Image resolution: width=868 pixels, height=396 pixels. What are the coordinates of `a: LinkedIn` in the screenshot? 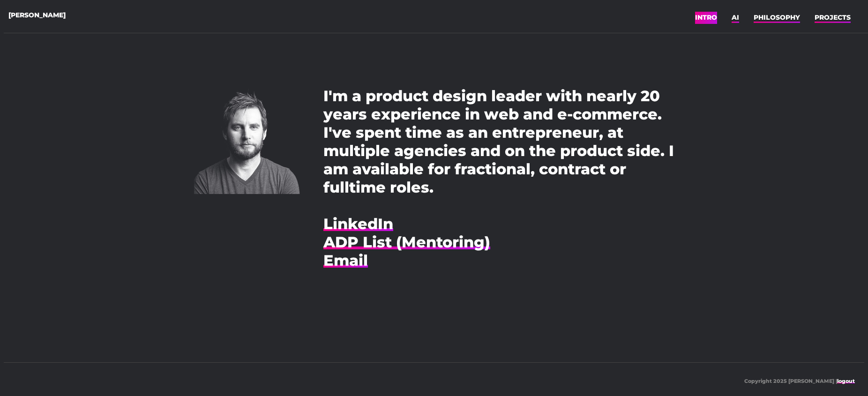 It's located at (358, 223).